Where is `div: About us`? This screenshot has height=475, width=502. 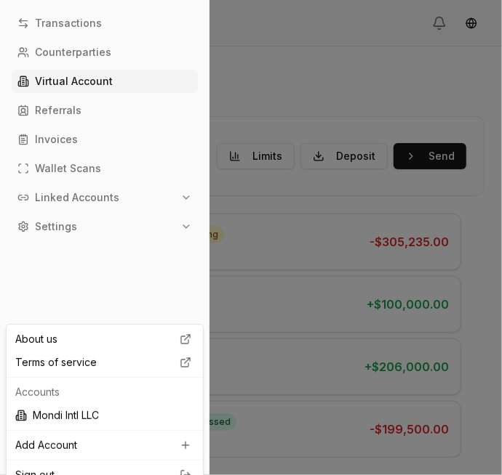
div: About us is located at coordinates (105, 339).